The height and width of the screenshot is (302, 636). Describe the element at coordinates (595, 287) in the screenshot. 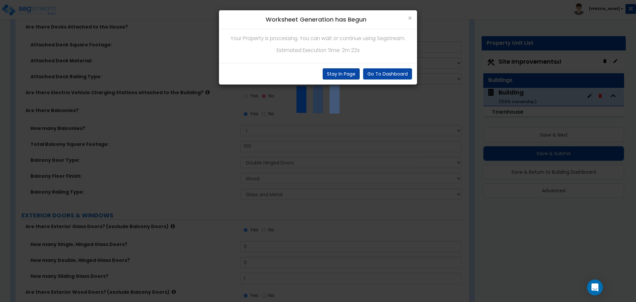

I see `div: Open Intercom Messenger` at that location.